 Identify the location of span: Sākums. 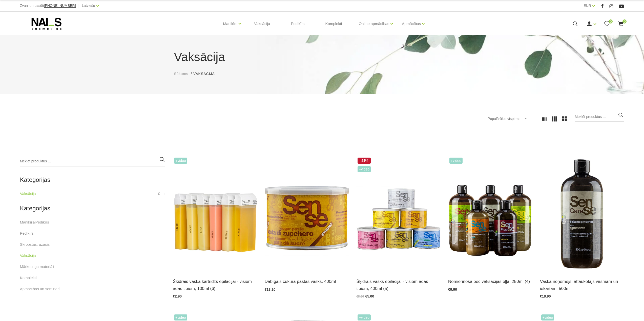
(181, 74).